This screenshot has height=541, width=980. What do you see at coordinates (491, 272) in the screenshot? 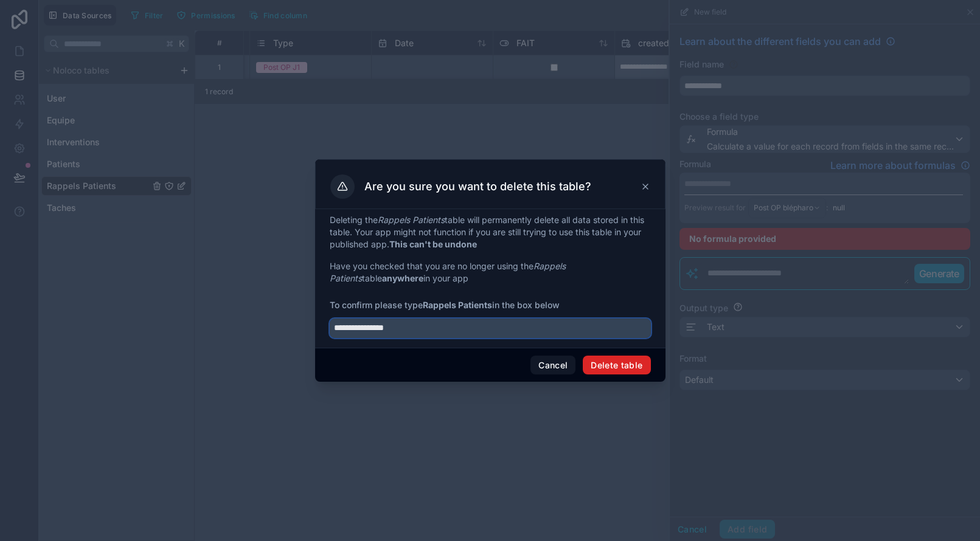
I see `p: Have you checked that you are no longer using the table in your app` at bounding box center [491, 272].